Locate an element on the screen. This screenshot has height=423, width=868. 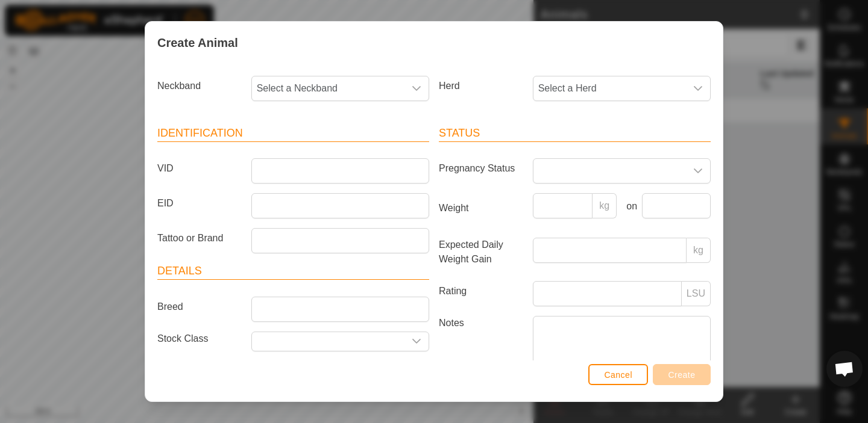
label: Stock Class is located at coordinates (199, 339).